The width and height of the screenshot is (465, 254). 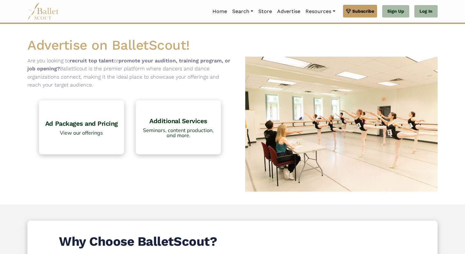 What do you see at coordinates (425, 11) in the screenshot?
I see `a: Log In` at bounding box center [425, 11].